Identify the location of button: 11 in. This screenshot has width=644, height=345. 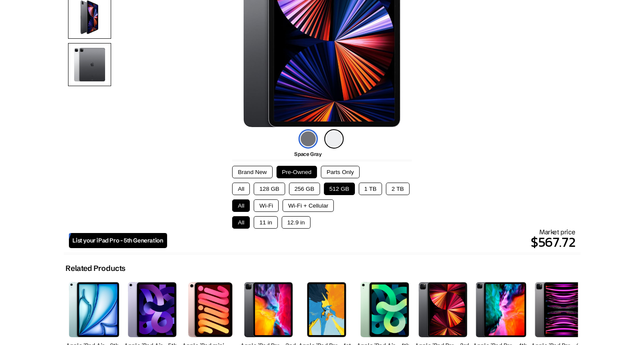
(265, 222).